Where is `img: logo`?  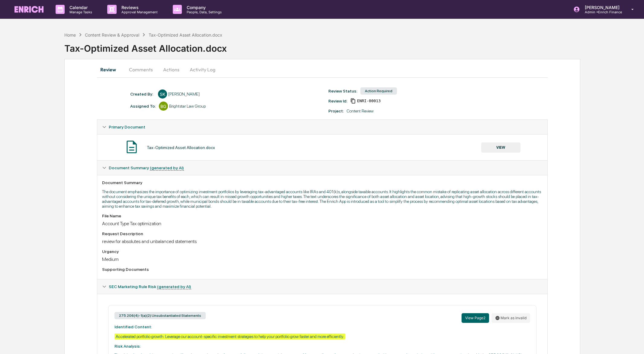 img: logo is located at coordinates (29, 10).